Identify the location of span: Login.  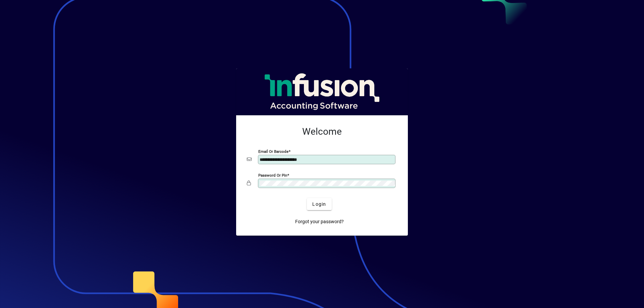
(319, 204).